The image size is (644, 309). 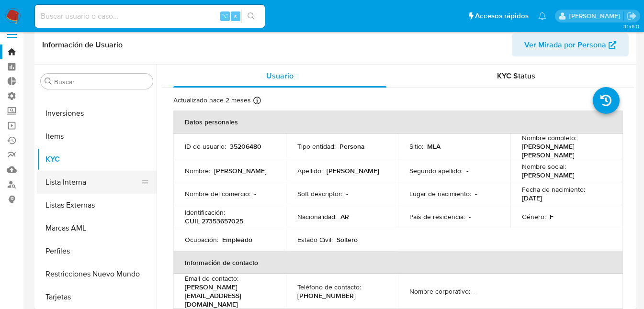 What do you see at coordinates (436, 171) in the screenshot?
I see `p: Segundo apellido :` at bounding box center [436, 171].